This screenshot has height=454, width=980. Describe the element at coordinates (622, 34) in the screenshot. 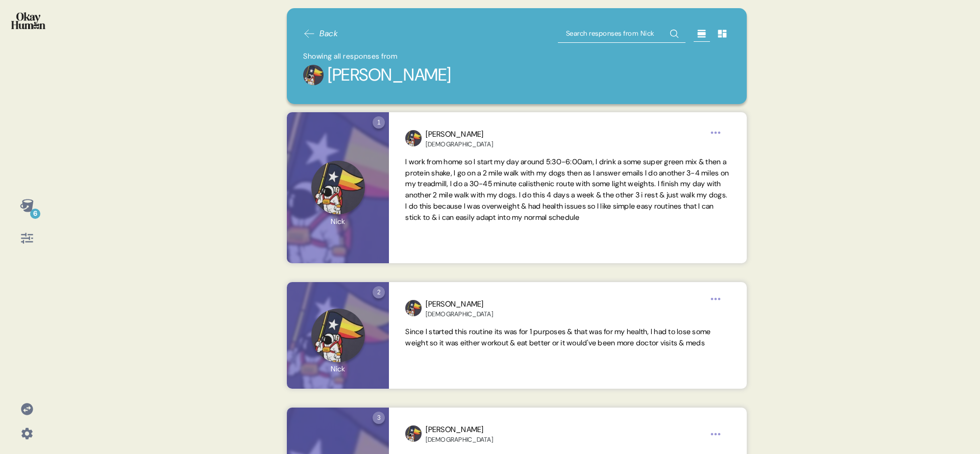

I see `input: Search responses from Nick` at that location.